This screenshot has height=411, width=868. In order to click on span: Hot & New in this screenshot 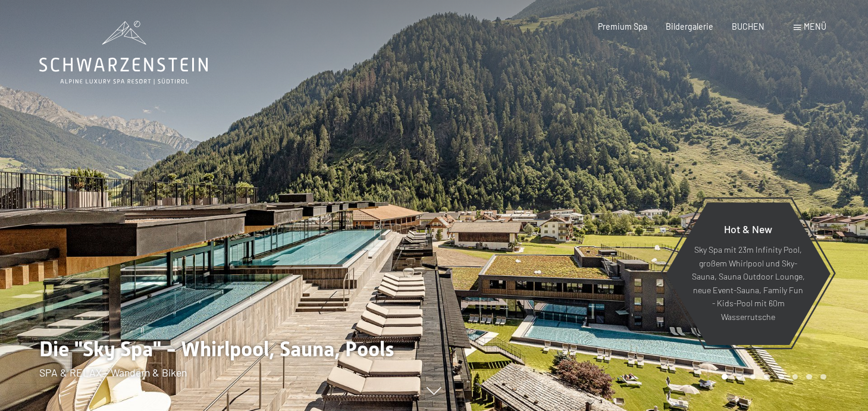, I will do `click(748, 229)`.